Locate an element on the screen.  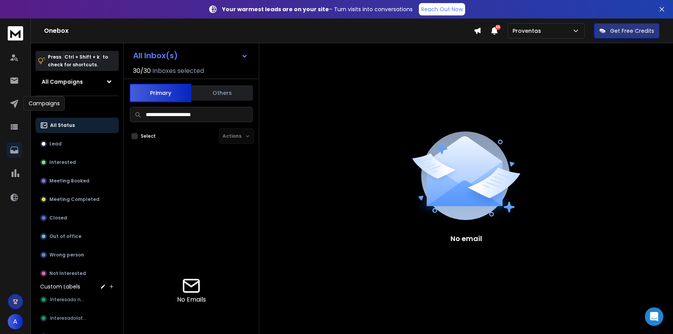
h3: Filters is located at coordinates (77, 108).